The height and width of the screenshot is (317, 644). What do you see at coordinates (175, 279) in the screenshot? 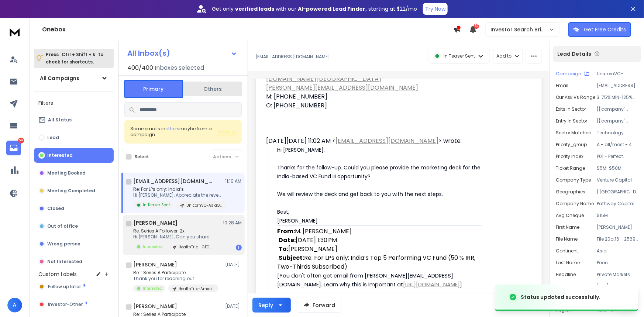
I see `p: Thank you for reaching out` at bounding box center [175, 279].